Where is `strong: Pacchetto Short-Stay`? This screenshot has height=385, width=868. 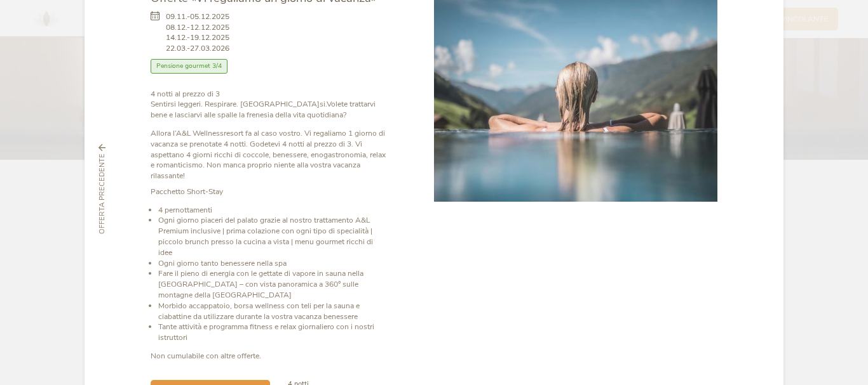 strong: Pacchetto Short-Stay is located at coordinates (187, 192).